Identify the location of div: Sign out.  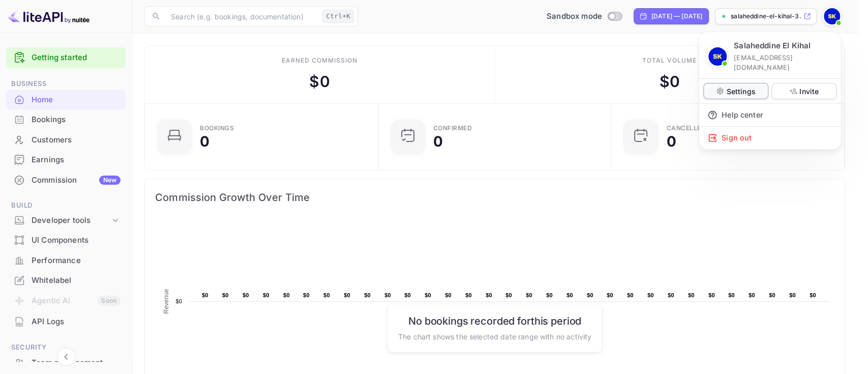
(770, 138).